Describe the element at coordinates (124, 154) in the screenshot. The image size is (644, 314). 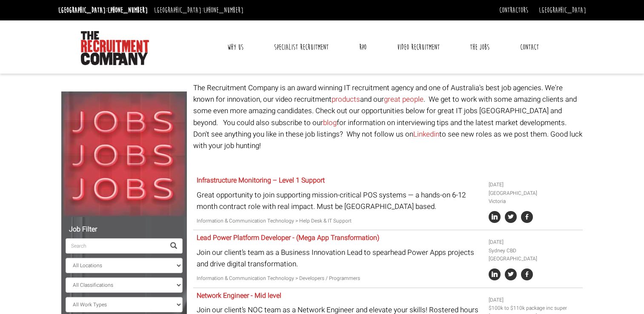
I see `img: Jobs, Jobs, Jobs` at that location.